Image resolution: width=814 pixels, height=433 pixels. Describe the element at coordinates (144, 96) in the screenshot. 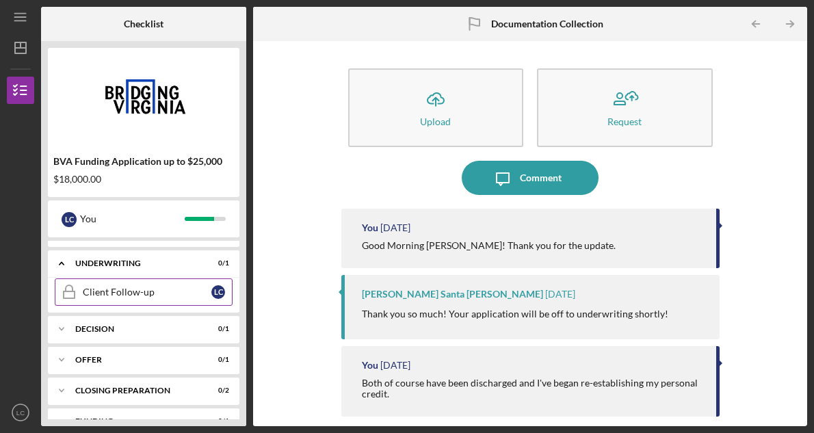

I see `img: Product logo` at that location.